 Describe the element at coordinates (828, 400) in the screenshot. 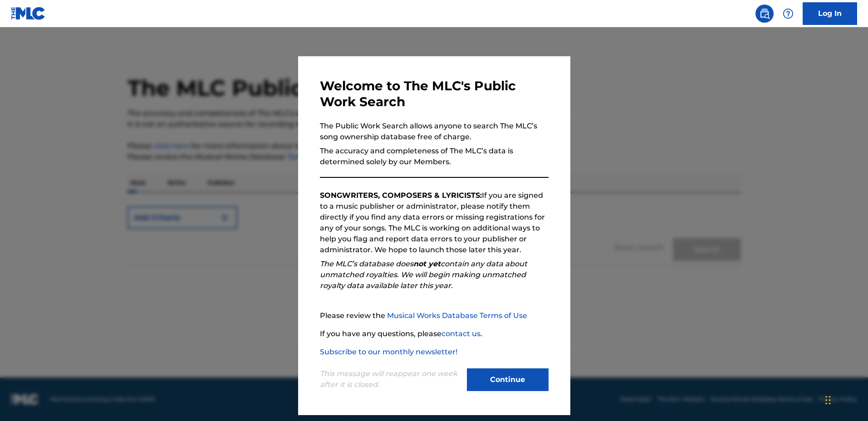

I see `div: Drag` at that location.